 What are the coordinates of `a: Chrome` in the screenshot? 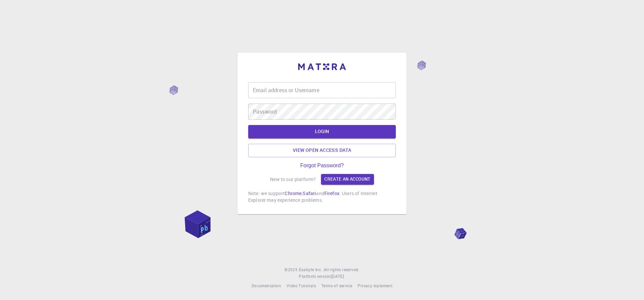 It's located at (293, 193).